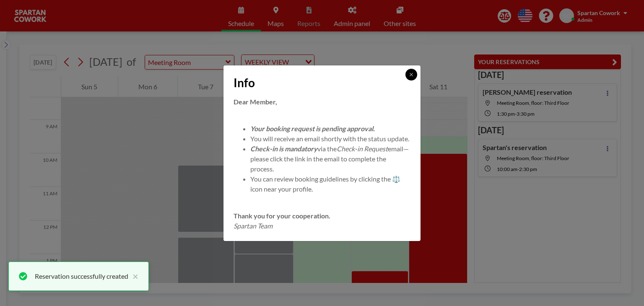 The width and height of the screenshot is (644, 306). What do you see at coordinates (284, 149) in the screenshot?
I see `em: Check-in is mandatory` at bounding box center [284, 149].